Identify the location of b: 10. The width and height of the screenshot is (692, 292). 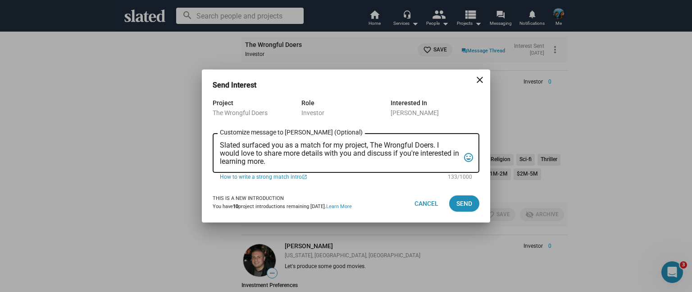
(236, 206).